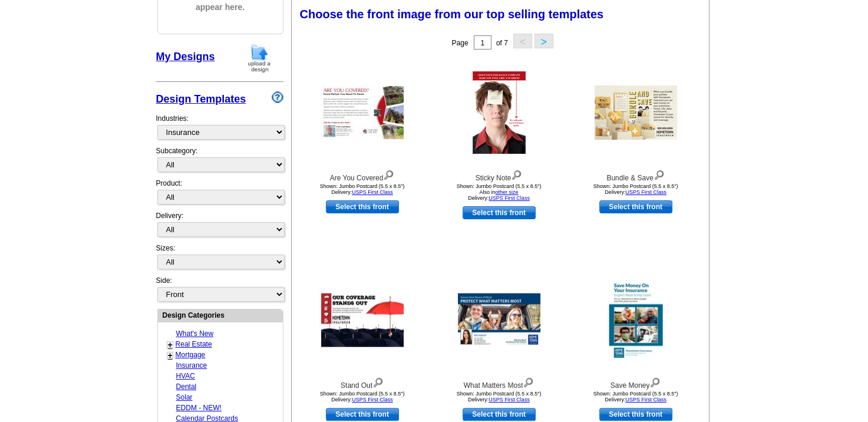  I want to click on a: EDDM - NEW!, so click(198, 408).